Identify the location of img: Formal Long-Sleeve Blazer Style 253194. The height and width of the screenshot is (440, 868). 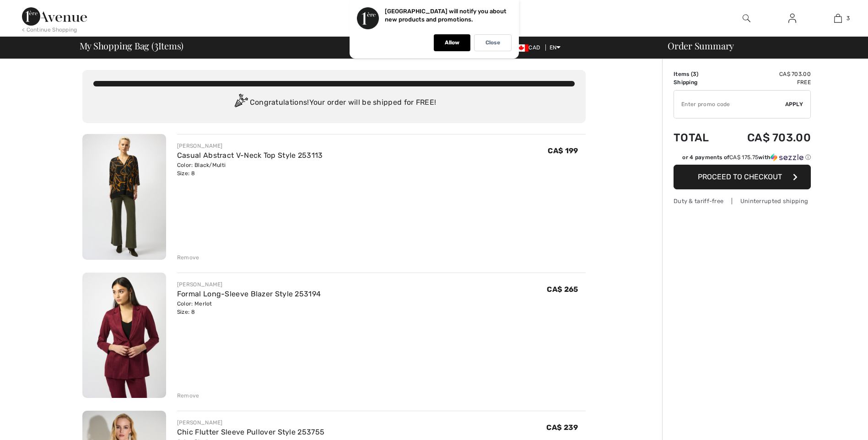
(124, 335).